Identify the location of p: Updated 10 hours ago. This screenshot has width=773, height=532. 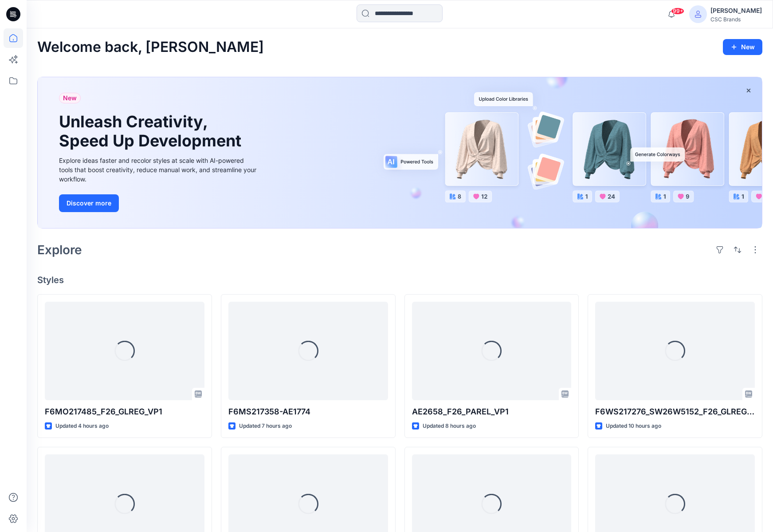
(634, 426).